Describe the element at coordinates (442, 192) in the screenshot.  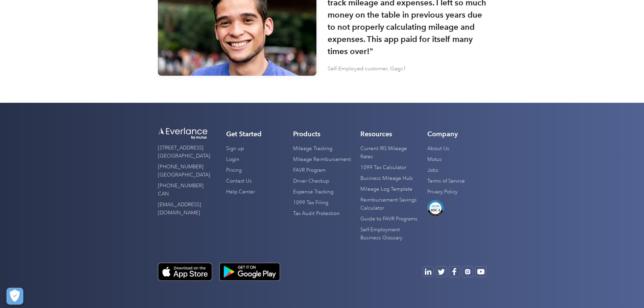
I see `a: Privacy Policy` at that location.